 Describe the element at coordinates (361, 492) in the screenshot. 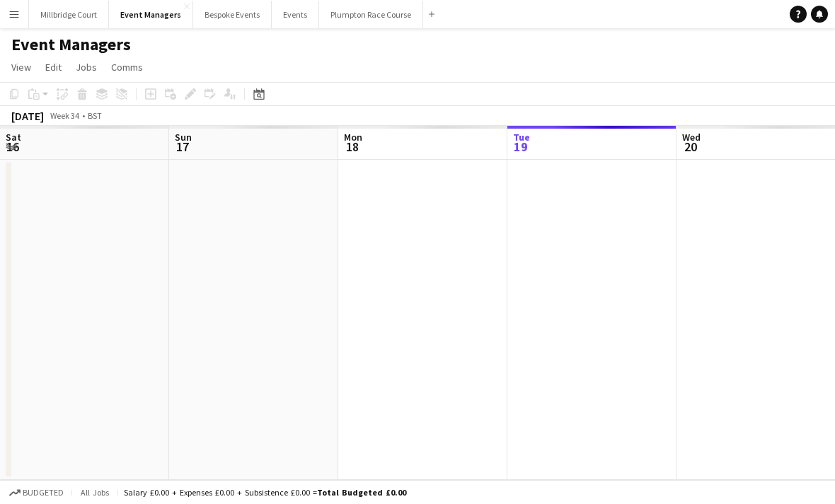

I see `span: Total Budgeted £0.00` at that location.